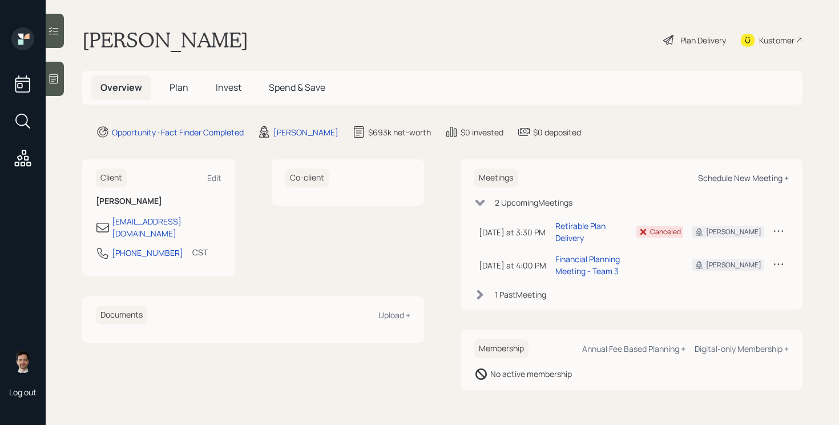 This screenshot has width=839, height=425. What do you see at coordinates (591, 265) in the screenshot?
I see `div: Financial Planning Meeting - Team 3` at bounding box center [591, 265].